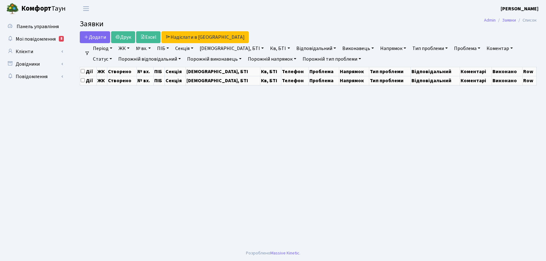 The width and height of the screenshot is (546, 261). Describe the element at coordinates (150, 59) in the screenshot. I see `a: Порожній відповідальний` at that location.